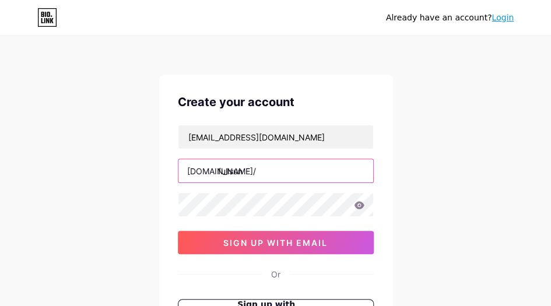  I want to click on div: Or, so click(276, 274).